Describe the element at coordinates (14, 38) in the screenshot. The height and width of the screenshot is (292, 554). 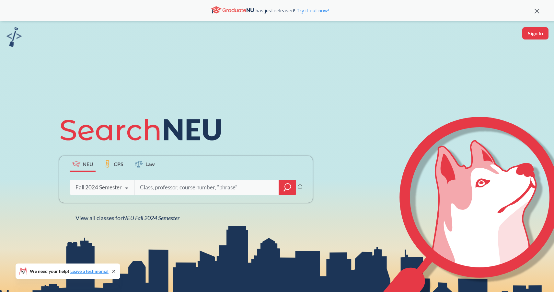
I see `a: sandbox logo` at that location.